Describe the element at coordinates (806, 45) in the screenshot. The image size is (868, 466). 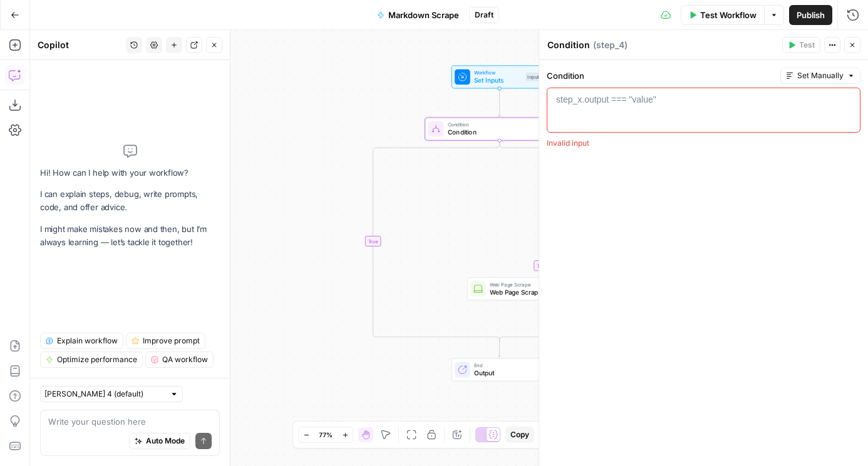
I see `span: Test` at that location.